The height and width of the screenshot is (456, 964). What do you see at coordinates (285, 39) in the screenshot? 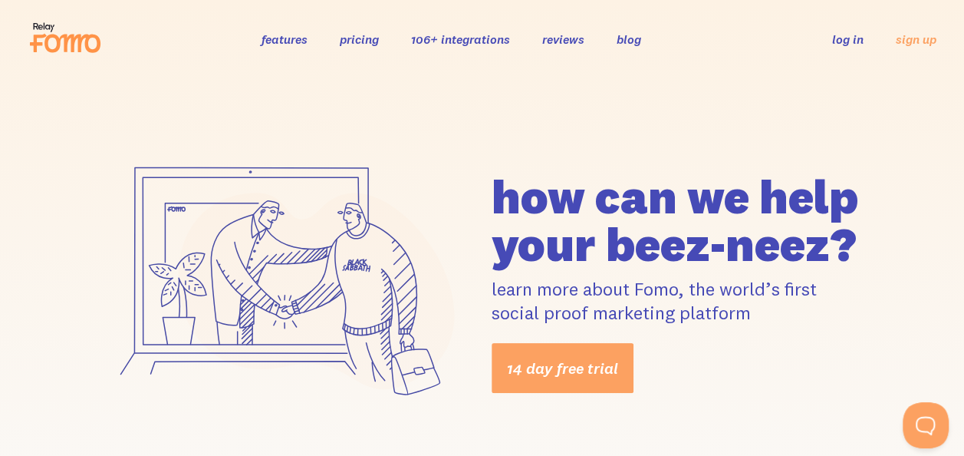
I see `a: features` at bounding box center [285, 39].